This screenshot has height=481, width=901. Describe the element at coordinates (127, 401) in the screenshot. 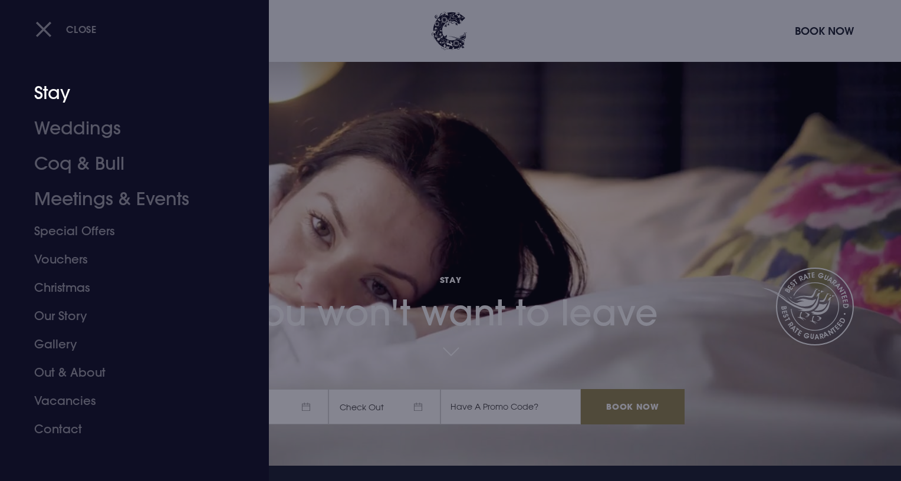

I see `a: Vacancies` at that location.